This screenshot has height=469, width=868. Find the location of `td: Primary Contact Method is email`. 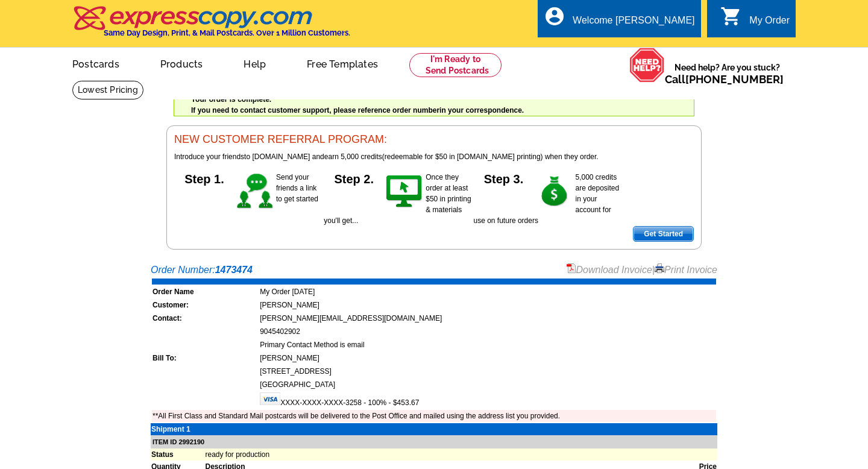

td: Primary Contact Method is email is located at coordinates (487, 345).